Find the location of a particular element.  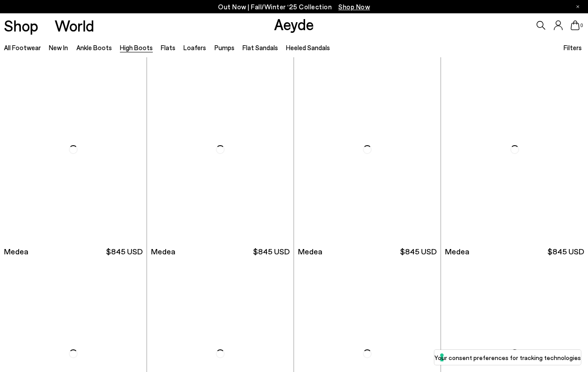

a: Aeyde is located at coordinates (294, 24).